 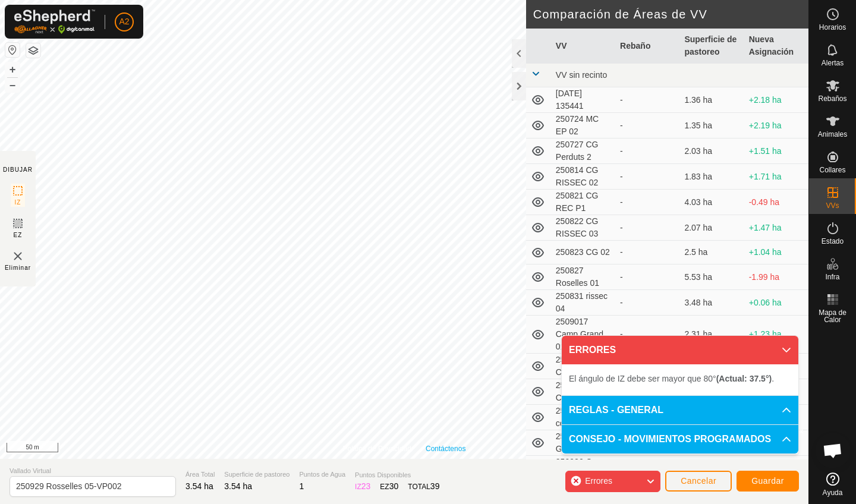 What do you see at coordinates (777, 468) in the screenshot?
I see `td: +1.5 ha` at bounding box center [777, 468].